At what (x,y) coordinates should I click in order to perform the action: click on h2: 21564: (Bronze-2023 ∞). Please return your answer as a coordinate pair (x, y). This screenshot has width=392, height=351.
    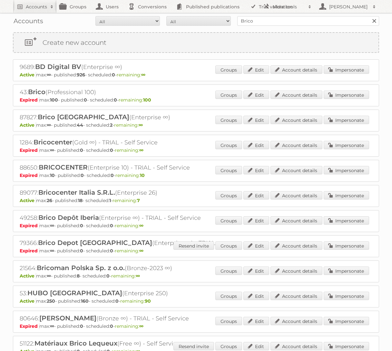
    Looking at the image, I should click on (132, 268).